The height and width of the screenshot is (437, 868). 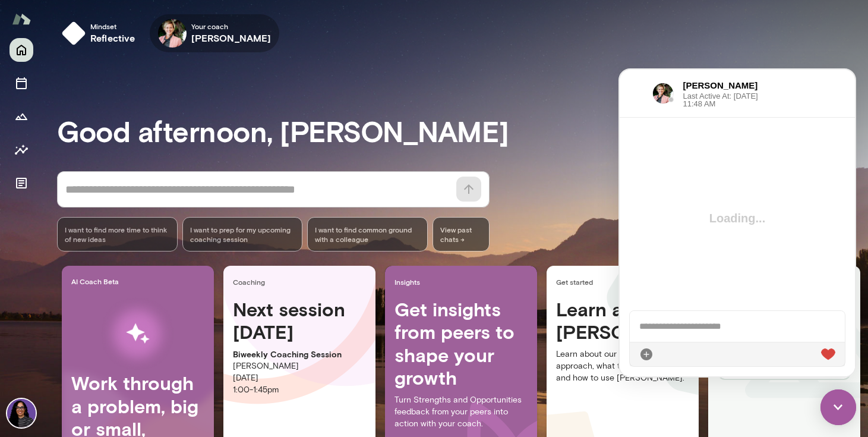 What do you see at coordinates (302, 282) in the screenshot?
I see `span: Coaching` at bounding box center [302, 282].